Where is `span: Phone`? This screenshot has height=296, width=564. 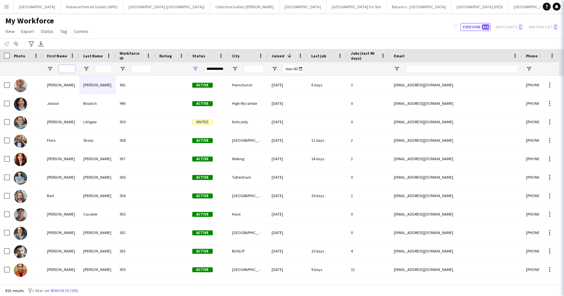 span: Phone is located at coordinates (531, 56).